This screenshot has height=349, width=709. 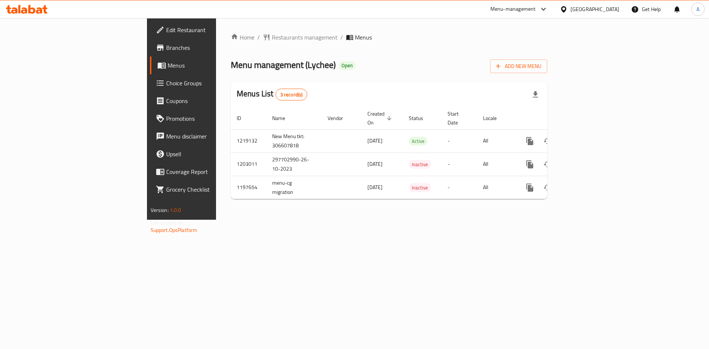 I want to click on span: Active, so click(x=418, y=141).